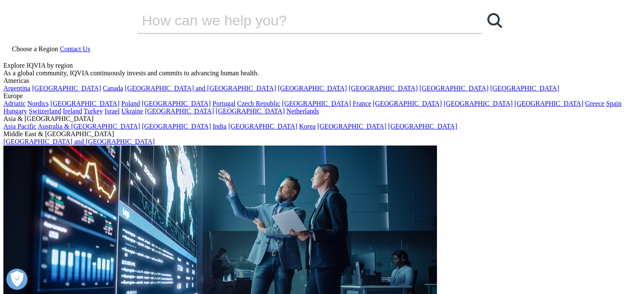  I want to click on a: Czech Republic, so click(258, 103).